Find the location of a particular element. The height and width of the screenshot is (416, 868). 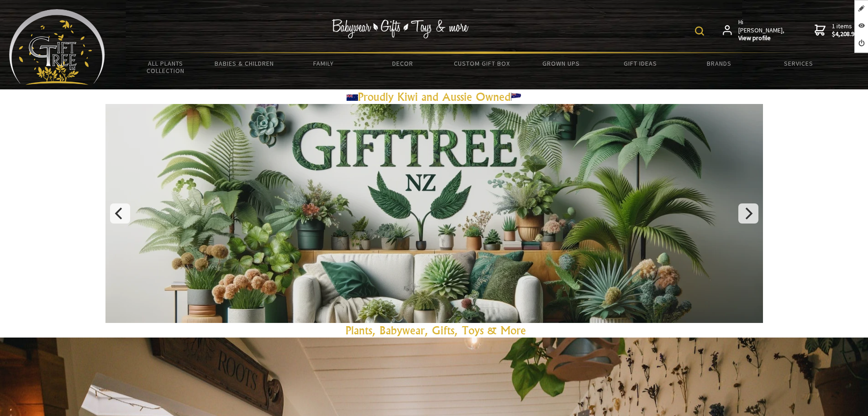

a: Family is located at coordinates (323, 63).